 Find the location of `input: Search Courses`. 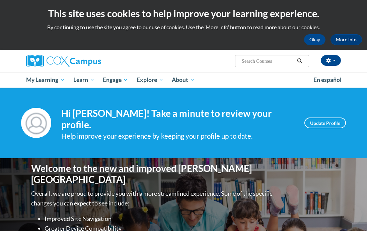

input: Search Courses is located at coordinates (268, 61).